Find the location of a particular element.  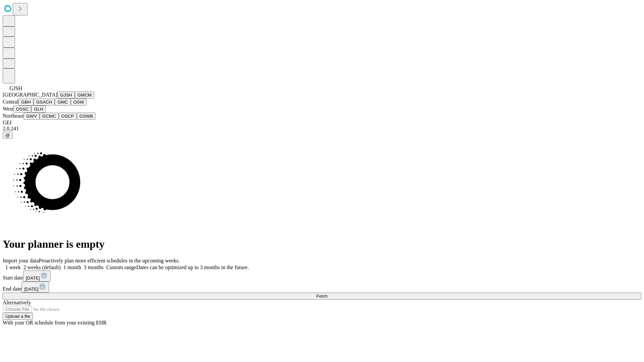

span: 2 weeks (default) is located at coordinates (42, 267).